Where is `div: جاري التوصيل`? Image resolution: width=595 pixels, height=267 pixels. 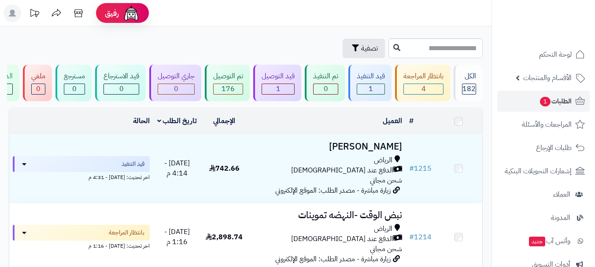
div: جاري التوصيل is located at coordinates (176, 76).